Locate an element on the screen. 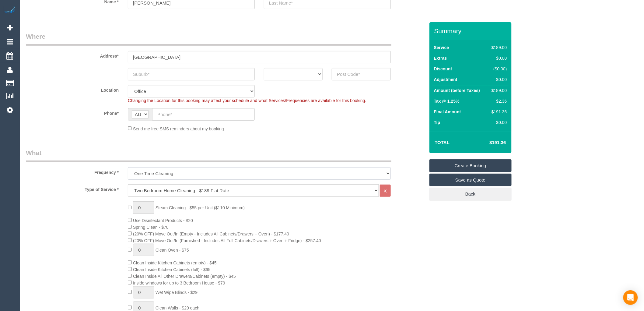 Image resolution: width=644 pixels, height=311 pixels. label: Tax @ 1.25% is located at coordinates (447, 101).